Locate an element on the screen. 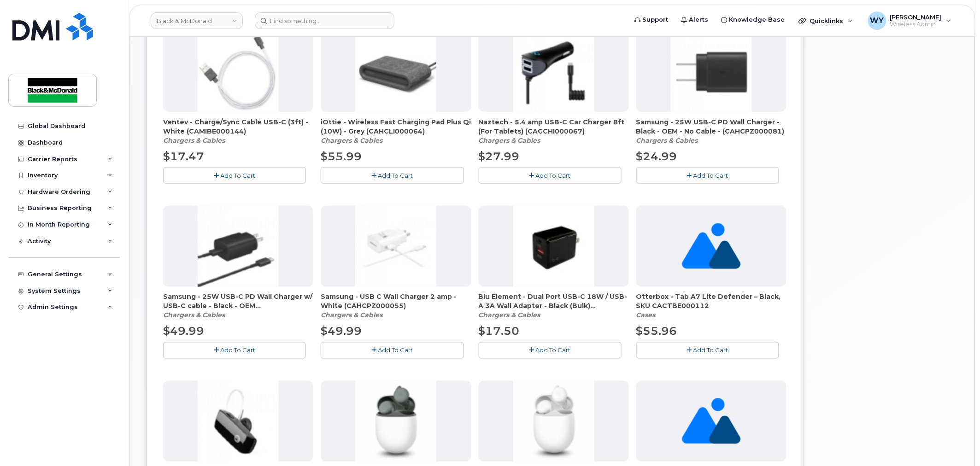 The height and width of the screenshot is (466, 980). span: Samsung - 25W USB-C PD Wall Charger - Black - OEM - No Cable - (CAHCPZ000081) is located at coordinates (711, 127).